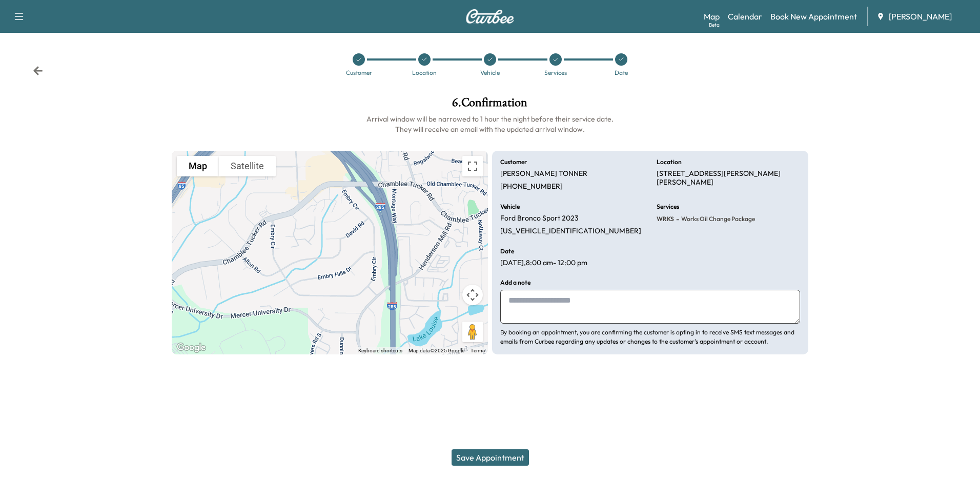 This screenshot has width=980, height=478. I want to click on div: Location, so click(424, 72).